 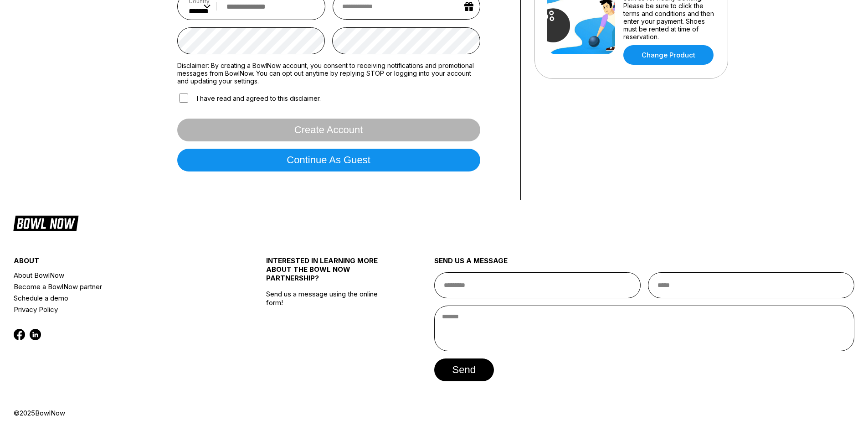 I want to click on button: Continue as guest, so click(x=329, y=160).